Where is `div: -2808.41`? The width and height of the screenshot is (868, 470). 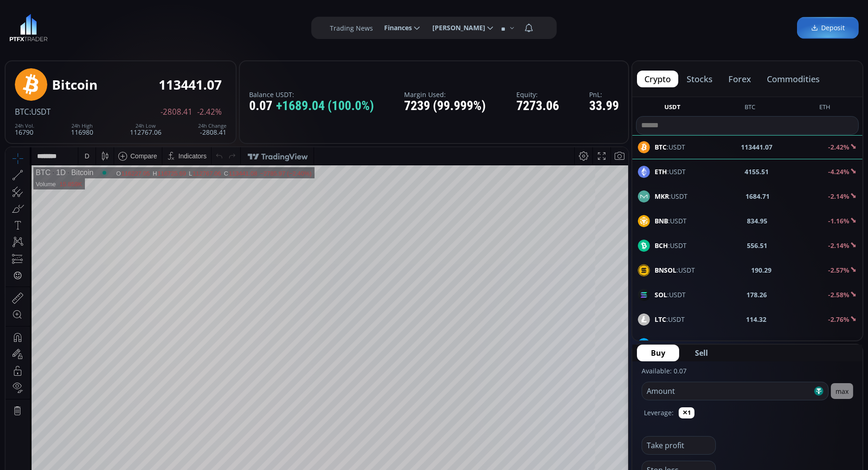 div: -2808.41 is located at coordinates (212, 129).